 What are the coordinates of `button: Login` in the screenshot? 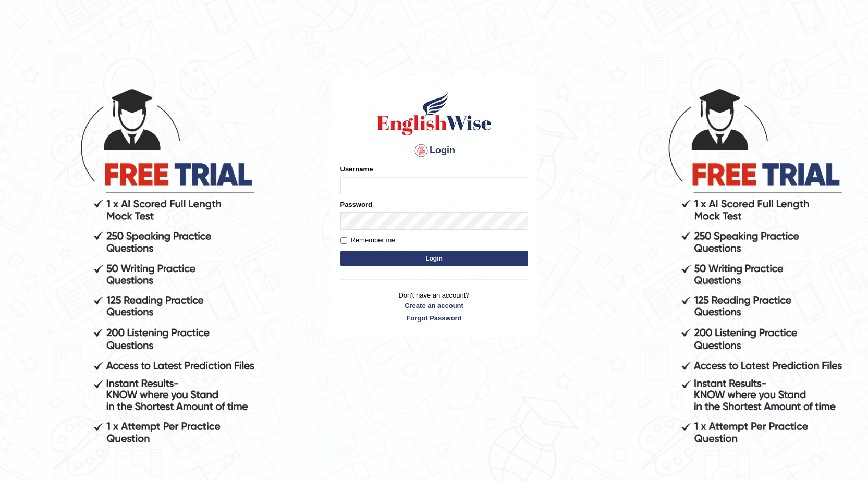 It's located at (434, 258).